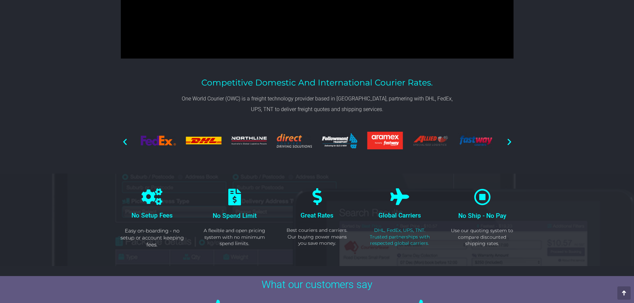 This screenshot has width=634, height=303. Describe the element at coordinates (152, 215) in the screenshot. I see `span: No Setup Fees` at that location.